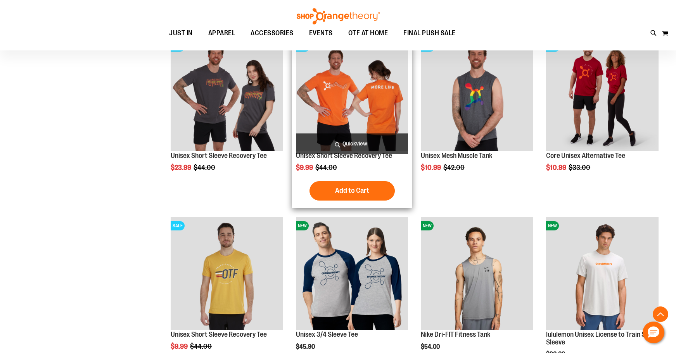 The width and height of the screenshot is (676, 353). What do you see at coordinates (457, 156) in the screenshot?
I see `a: Unisex Mesh Muscle Tank` at bounding box center [457, 156].